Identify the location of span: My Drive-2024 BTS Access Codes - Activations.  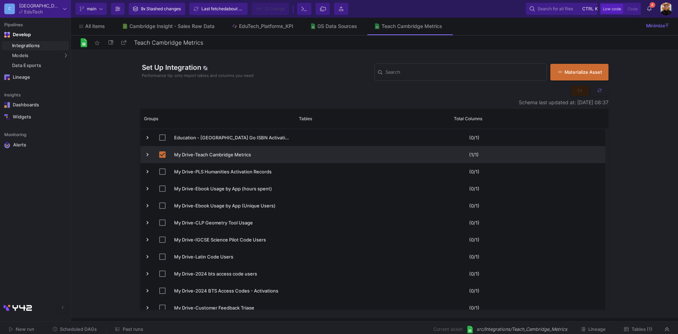
(232, 291).